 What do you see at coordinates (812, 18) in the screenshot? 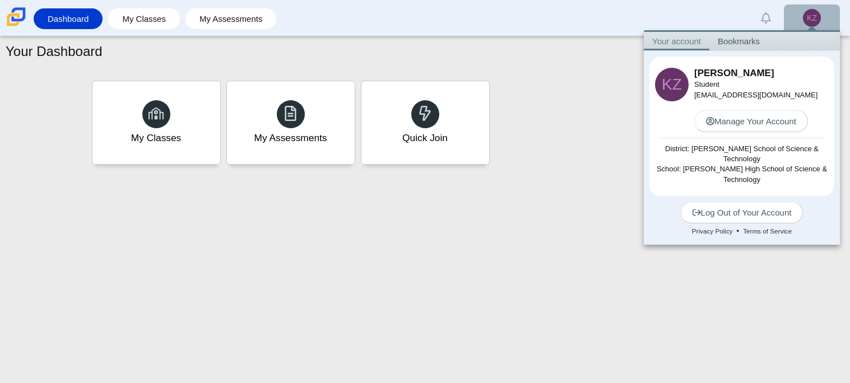
I see `a: KZ` at bounding box center [812, 18].